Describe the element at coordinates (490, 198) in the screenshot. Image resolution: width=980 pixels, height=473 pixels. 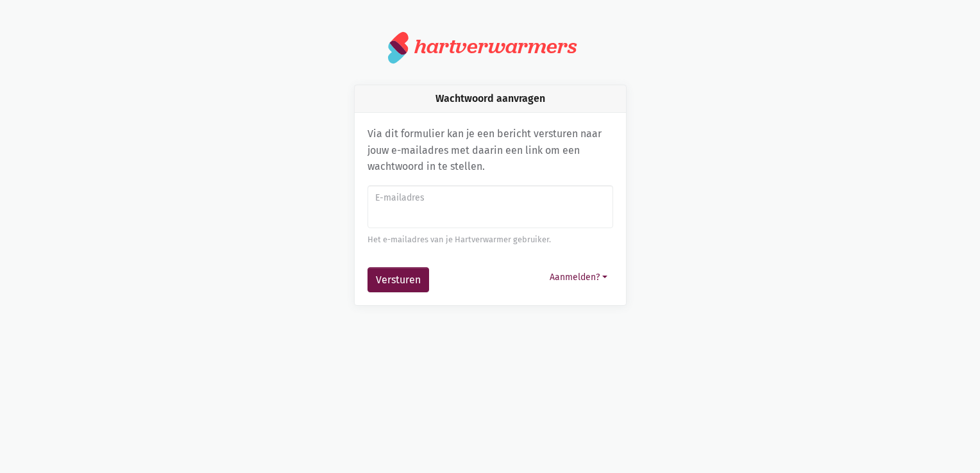
I see `label: E-mailadres` at that location.